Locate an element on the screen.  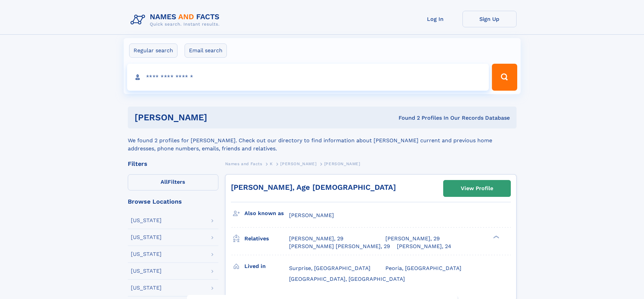
div: Found 2 Profiles In Our Records Database is located at coordinates (406, 118).